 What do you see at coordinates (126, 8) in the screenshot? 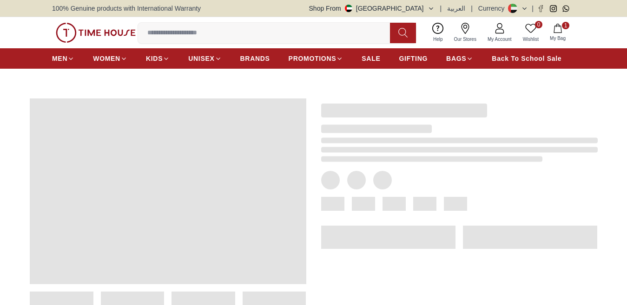
I see `span: 100% Genuine products with International Warranty` at bounding box center [126, 8].